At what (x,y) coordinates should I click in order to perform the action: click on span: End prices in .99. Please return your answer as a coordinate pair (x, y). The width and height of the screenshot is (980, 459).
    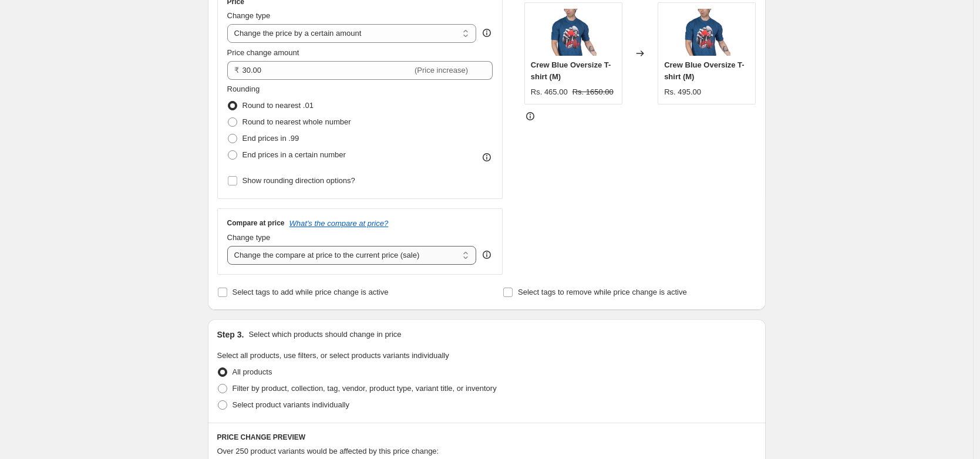
    Looking at the image, I should click on (271, 138).